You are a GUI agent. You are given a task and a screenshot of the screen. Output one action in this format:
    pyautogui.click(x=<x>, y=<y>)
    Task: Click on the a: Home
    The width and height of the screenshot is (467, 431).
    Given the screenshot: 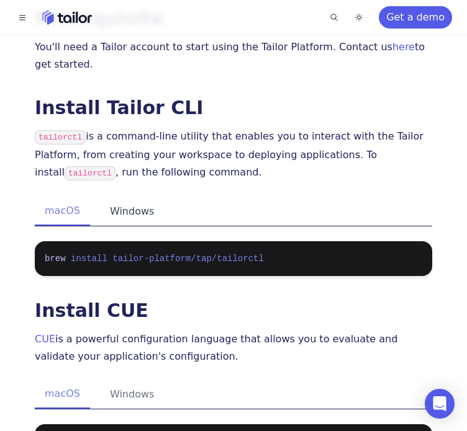 What is the action you would take?
    pyautogui.click(x=67, y=17)
    